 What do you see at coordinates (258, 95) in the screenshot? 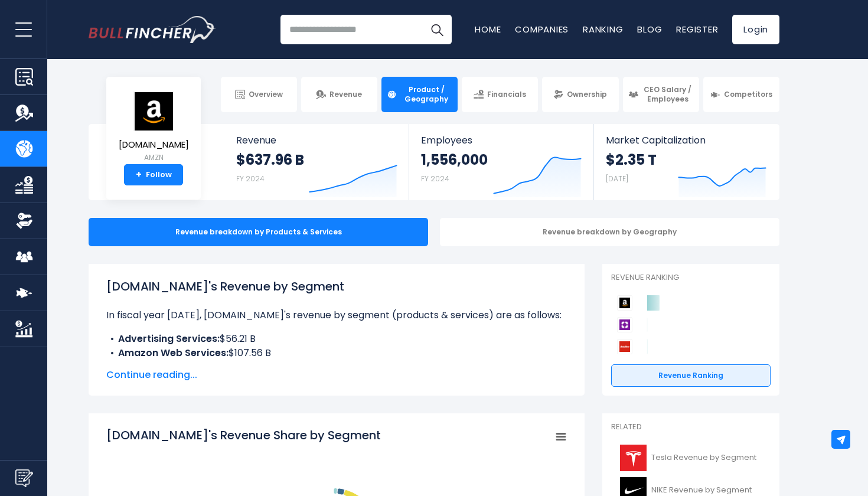
I see `a: Overview` at bounding box center [258, 95].